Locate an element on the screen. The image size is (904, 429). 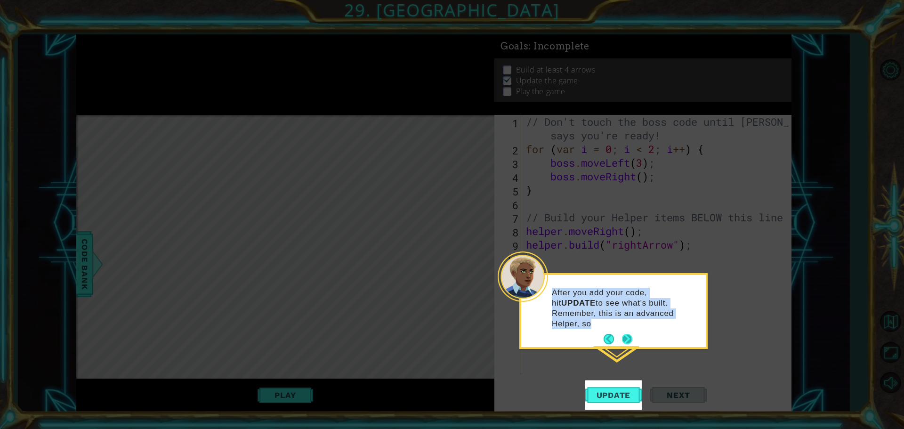
button: Update is located at coordinates (614, 395).